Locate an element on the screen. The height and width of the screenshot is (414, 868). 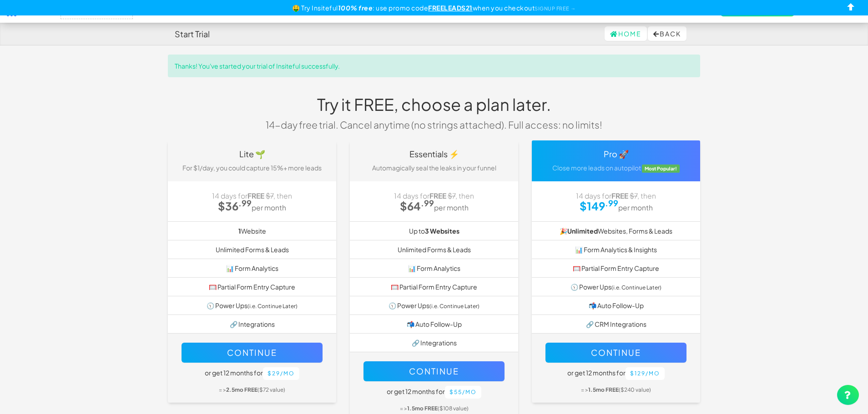
li: 📊 Form Analytics & Insights is located at coordinates (616, 250).